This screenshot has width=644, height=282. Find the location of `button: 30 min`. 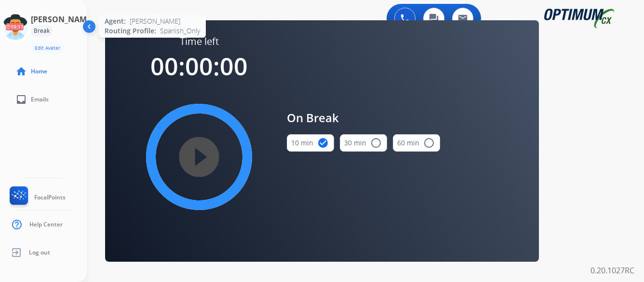

button: 30 min is located at coordinates (364, 143).